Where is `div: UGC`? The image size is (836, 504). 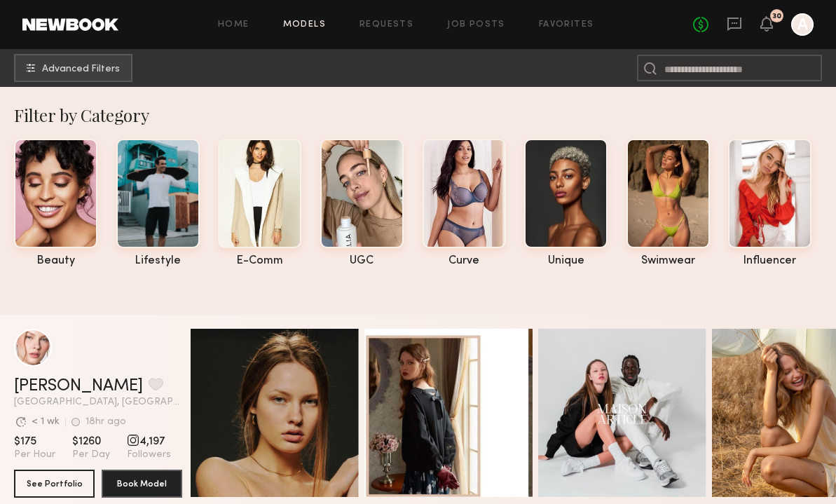
div: UGC is located at coordinates (362, 261).